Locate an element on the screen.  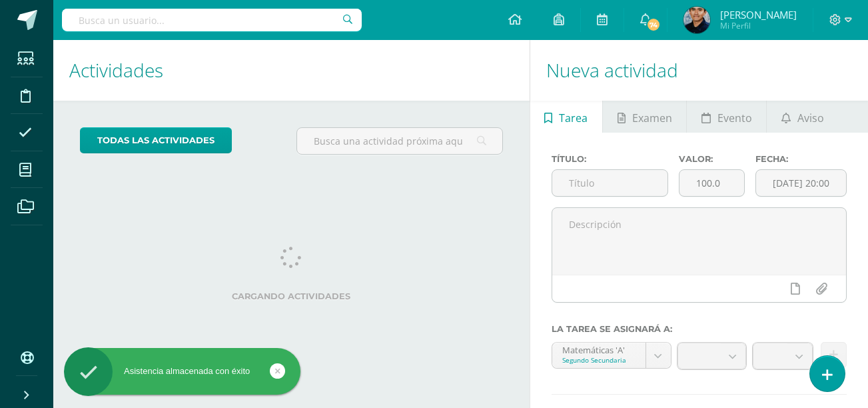
div: Asistencia almacenada con éxito is located at coordinates (182, 371).